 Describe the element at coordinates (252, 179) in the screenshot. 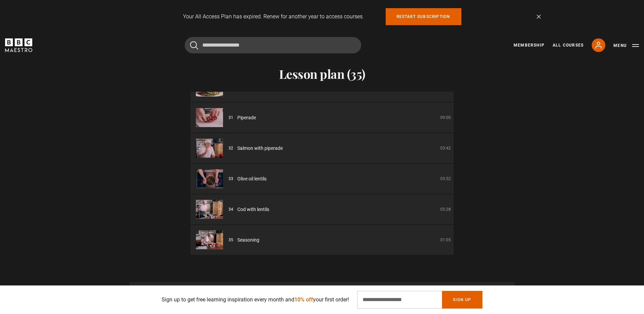

I see `span: Olive oil lentils` at that location.